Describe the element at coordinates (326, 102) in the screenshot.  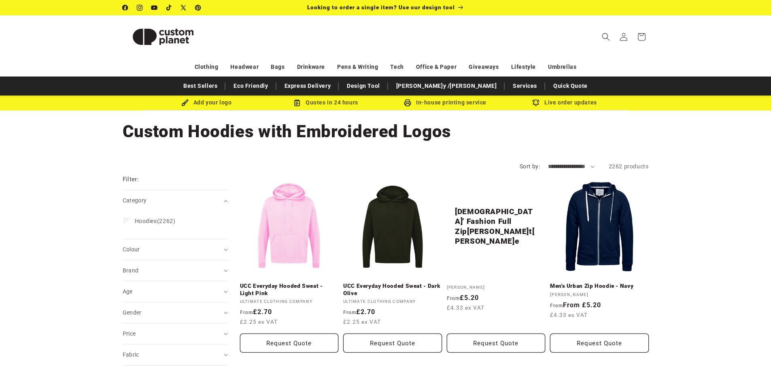
I see `div: Quotes in 24 hours` at that location.